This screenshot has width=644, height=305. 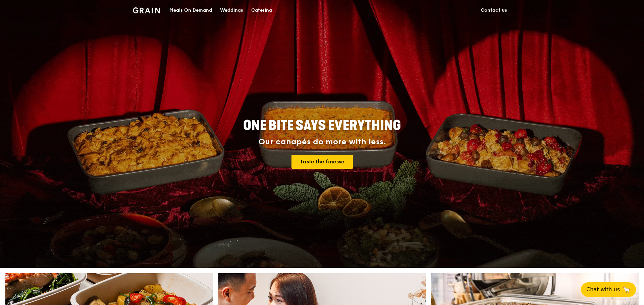 I want to click on button: Chat with us🦙, so click(x=608, y=290).